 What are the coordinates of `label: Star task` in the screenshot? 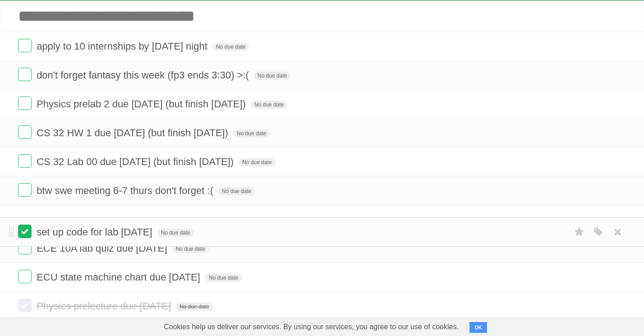 It's located at (580, 232).